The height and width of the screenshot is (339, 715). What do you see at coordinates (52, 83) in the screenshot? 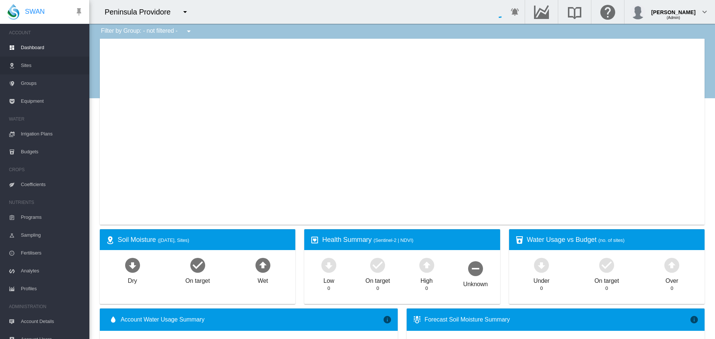
I see `span: Groups` at bounding box center [52, 83].